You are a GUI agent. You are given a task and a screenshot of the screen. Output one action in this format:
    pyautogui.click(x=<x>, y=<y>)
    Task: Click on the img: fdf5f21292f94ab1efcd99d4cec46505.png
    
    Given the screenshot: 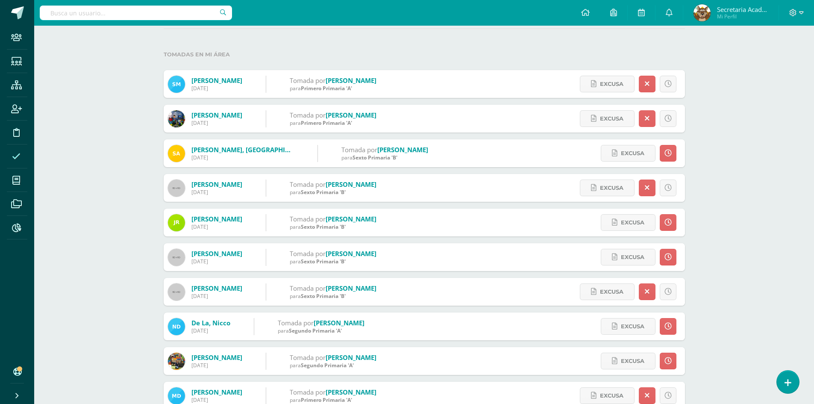 What is the action you would take?
    pyautogui.click(x=176, y=361)
    